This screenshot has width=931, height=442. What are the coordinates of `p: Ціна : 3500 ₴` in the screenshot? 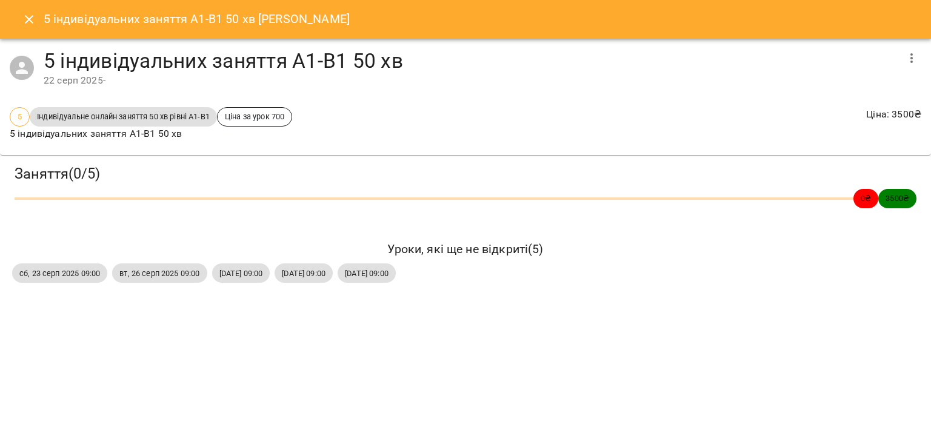 It's located at (893, 115).